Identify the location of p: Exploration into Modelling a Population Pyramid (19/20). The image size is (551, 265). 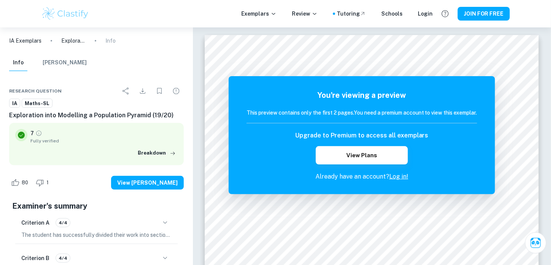
(73, 41).